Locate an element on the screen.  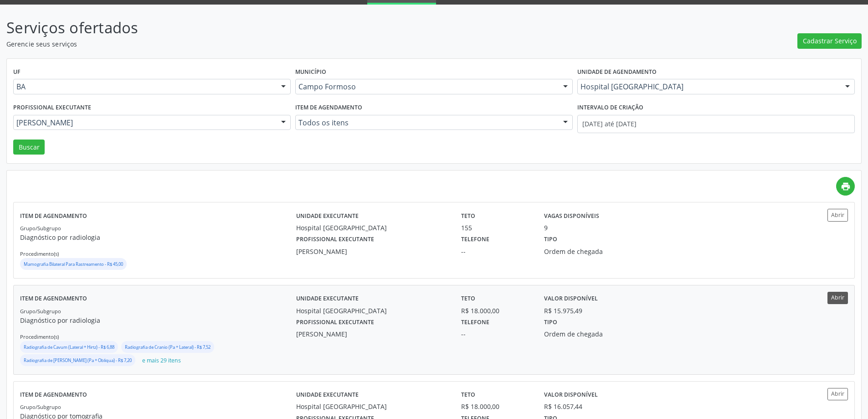
input: Selecione um intervalo is located at coordinates (716, 124).